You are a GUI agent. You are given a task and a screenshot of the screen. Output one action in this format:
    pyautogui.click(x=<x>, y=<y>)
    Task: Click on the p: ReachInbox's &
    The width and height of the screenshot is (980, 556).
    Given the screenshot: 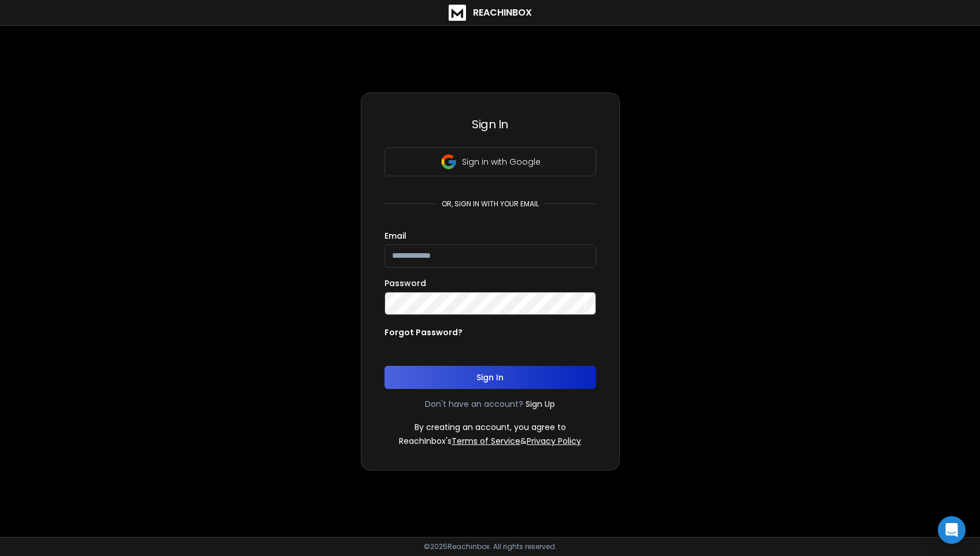 What is the action you would take?
    pyautogui.click(x=490, y=441)
    